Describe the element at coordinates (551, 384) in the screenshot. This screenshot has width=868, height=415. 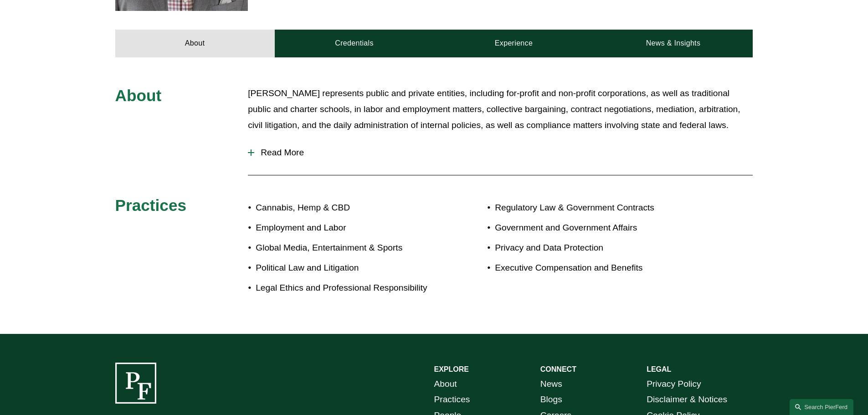
I see `a: News` at that location.